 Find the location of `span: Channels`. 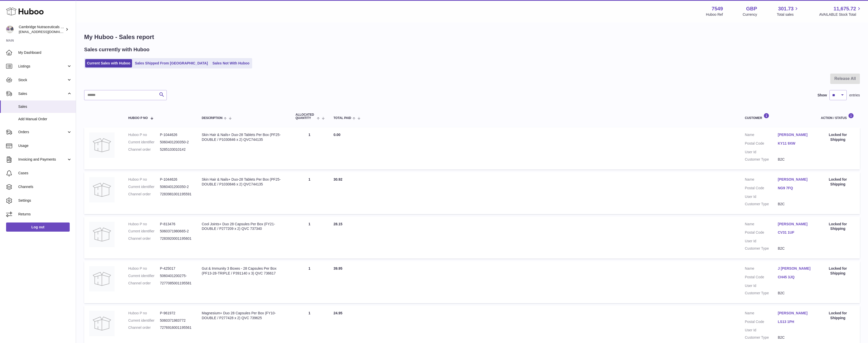

span: Channels is located at coordinates (45, 187).